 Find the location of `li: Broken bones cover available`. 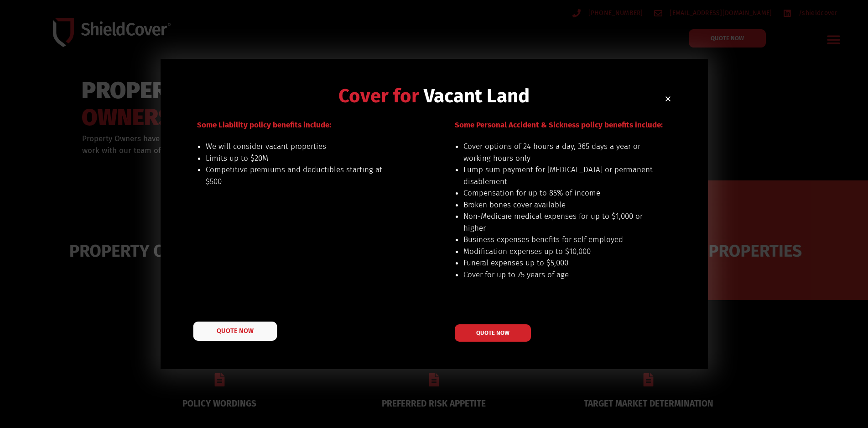

li: Broken bones cover available is located at coordinates (558, 205).